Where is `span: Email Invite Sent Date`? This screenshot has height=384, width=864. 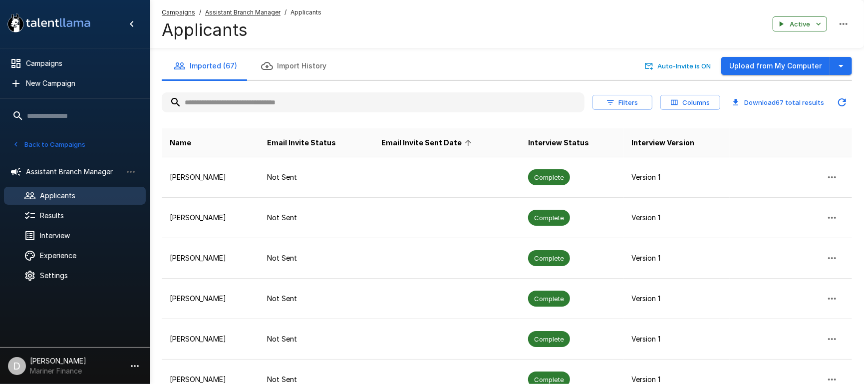
span: Email Invite Sent Date is located at coordinates (428, 143).